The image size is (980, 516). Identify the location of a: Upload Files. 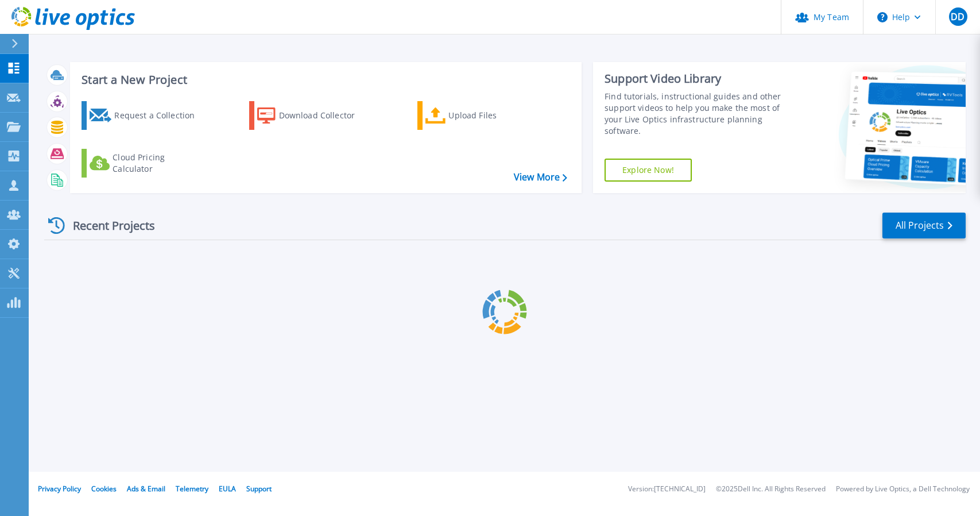
(481, 116).